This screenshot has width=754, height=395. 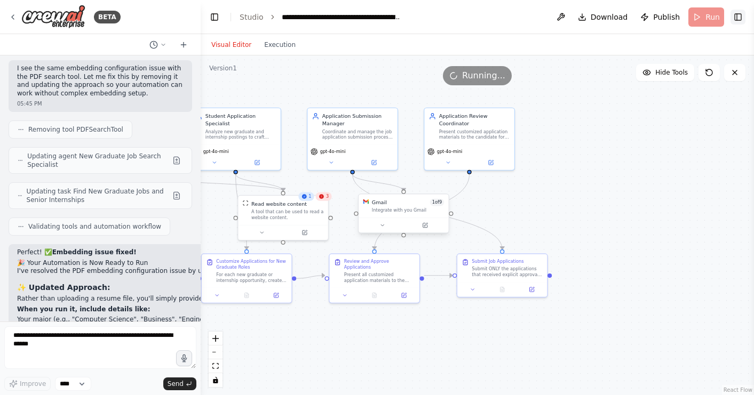 I want to click on span: Download, so click(x=609, y=17).